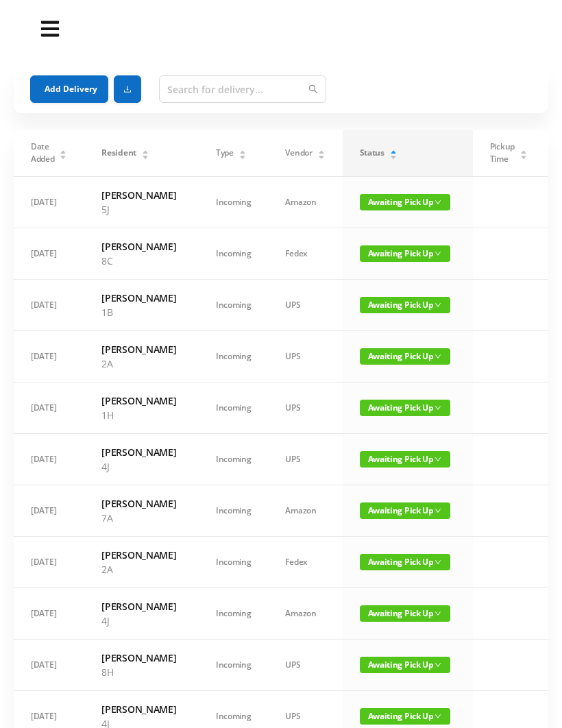 The height and width of the screenshot is (728, 562). Describe the element at coordinates (242, 89) in the screenshot. I see `input: Search for delivery...` at that location.